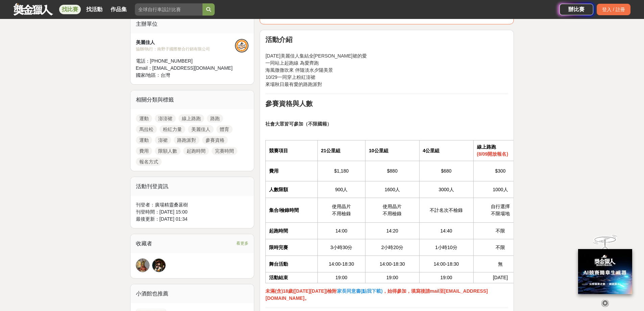  Describe the element at coordinates (225, 129) in the screenshot. I see `a: 體育` at that location.